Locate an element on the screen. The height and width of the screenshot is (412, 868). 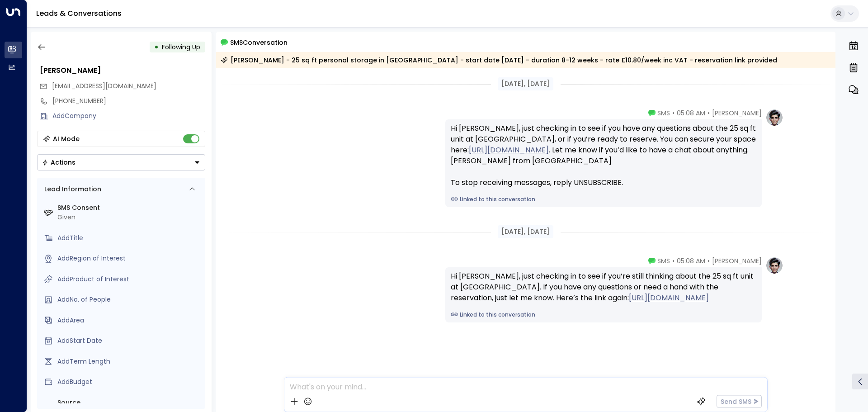
div: AddStart Date is located at coordinates (129, 341).